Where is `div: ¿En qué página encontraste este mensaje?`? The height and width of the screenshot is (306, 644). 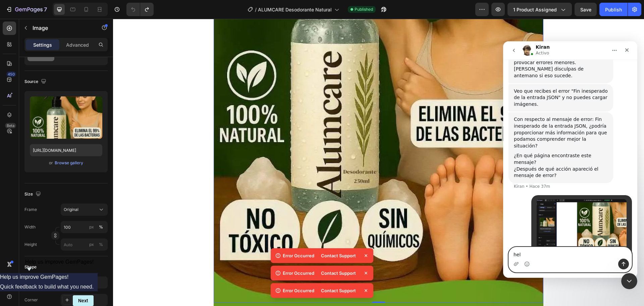 div: ¿En qué página encontraste este mensaje? is located at coordinates (58, 118).